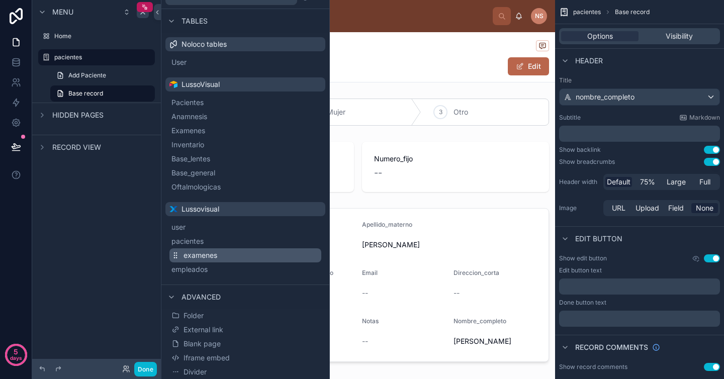 The height and width of the screenshot is (379, 724). What do you see at coordinates (245, 269) in the screenshot?
I see `button: empleados` at bounding box center [245, 269].